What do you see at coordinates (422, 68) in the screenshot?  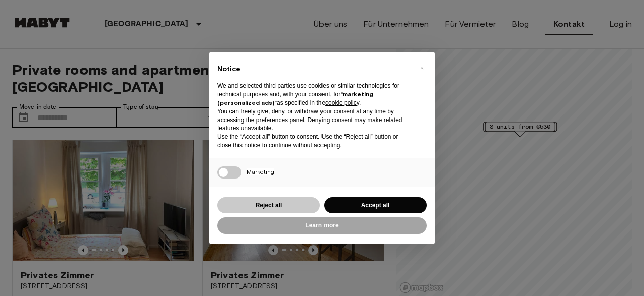 I see `button: Close this notice` at bounding box center [422, 68].